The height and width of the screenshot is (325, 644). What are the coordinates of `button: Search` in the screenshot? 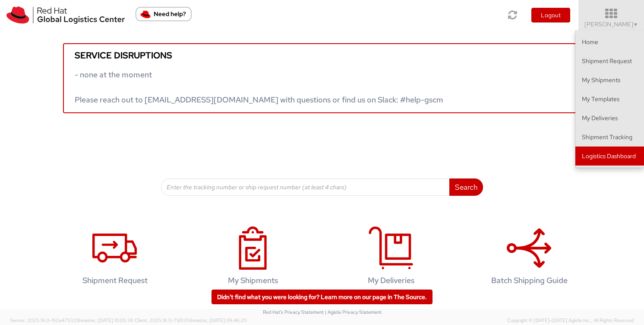 It's located at (466, 187).